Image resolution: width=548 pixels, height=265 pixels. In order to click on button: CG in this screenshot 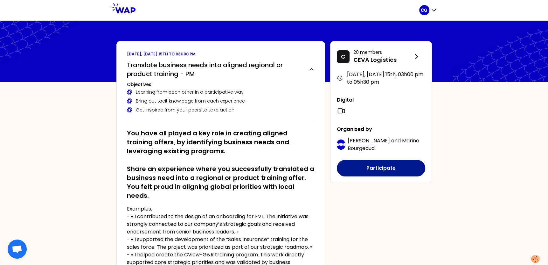, I will do `click(428, 10)`.